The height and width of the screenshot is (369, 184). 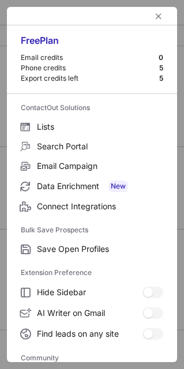 What do you see at coordinates (118, 186) in the screenshot?
I see `span: New` at bounding box center [118, 186].